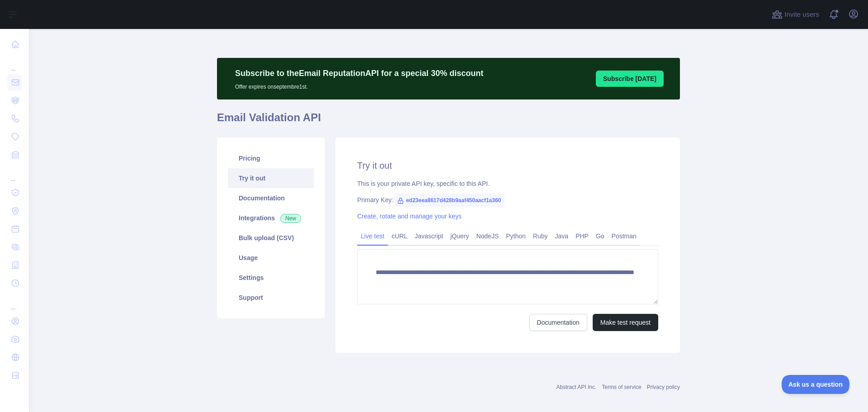  I want to click on a: Try it out, so click(271, 178).